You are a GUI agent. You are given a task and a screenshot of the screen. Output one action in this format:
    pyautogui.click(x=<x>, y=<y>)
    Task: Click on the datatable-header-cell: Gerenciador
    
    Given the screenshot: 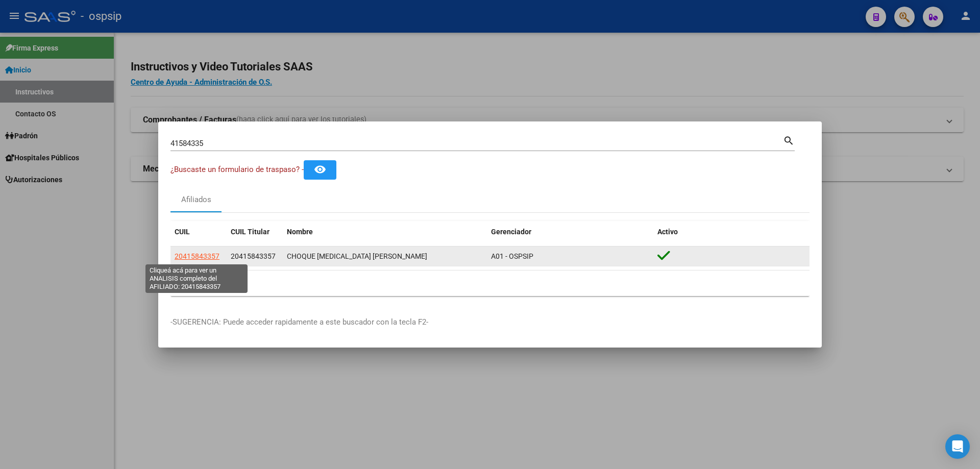 What is the action you would take?
    pyautogui.click(x=570, y=232)
    